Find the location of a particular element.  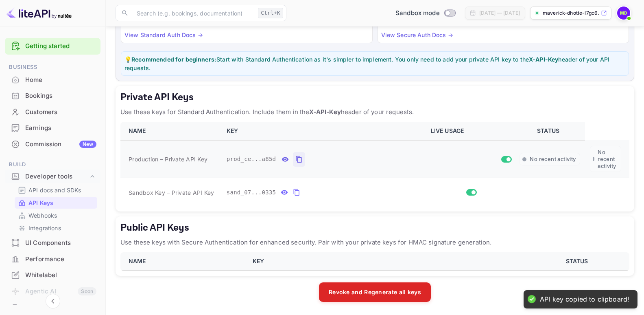

p: Use these keys with Secure Authentication for enhanced security. Pair with your private keys for ... is located at coordinates (375, 242).